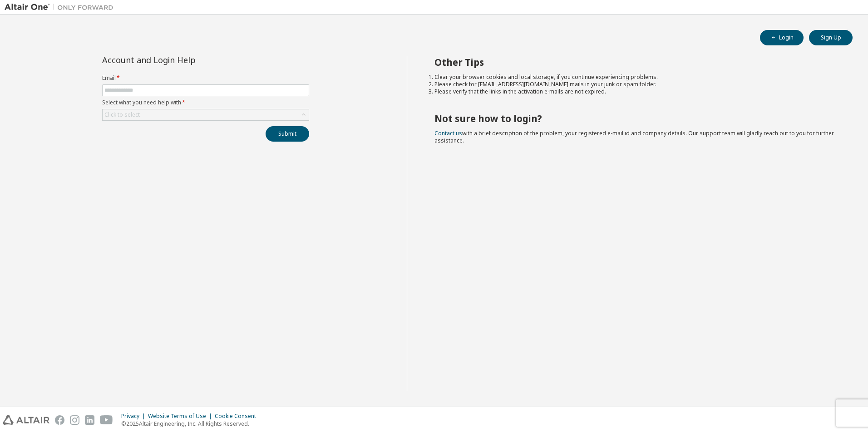 The image size is (868, 433). Describe the element at coordinates (635, 78) in the screenshot. I see `li: Clear your browser cookies and local storage, if you continue experiencing problems.` at that location.